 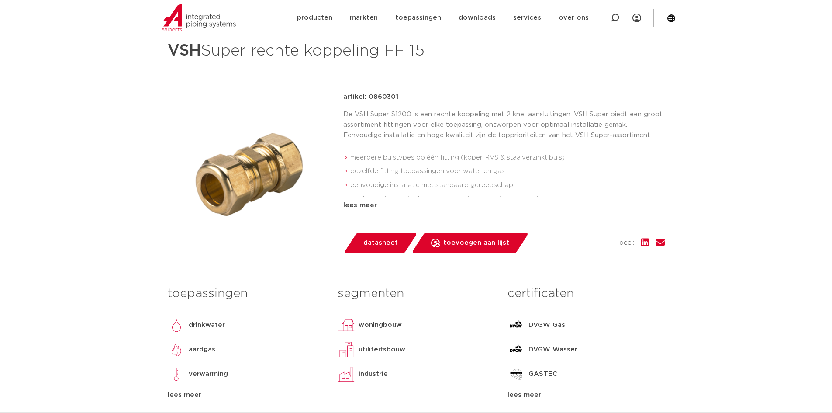 I want to click on p: De VSH Super S1200 is een rechte koppeling met 2 knel aansluitingen. VSH Super biedt een groot as..., so click(x=504, y=125).